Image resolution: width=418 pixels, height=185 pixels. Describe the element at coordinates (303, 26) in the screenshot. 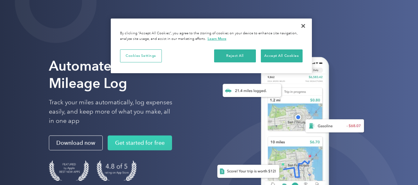

I see `button: Close` at that location.